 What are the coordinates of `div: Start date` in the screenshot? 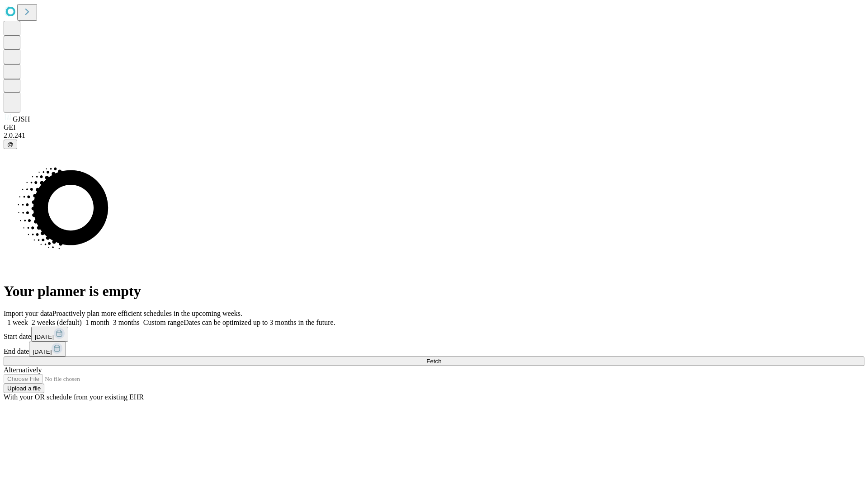 It's located at (434, 334).